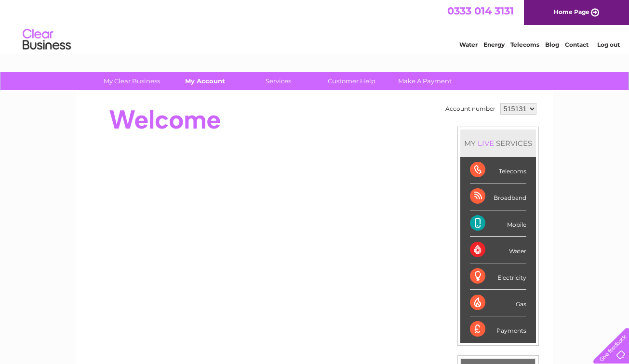 The image size is (629, 364). What do you see at coordinates (498, 143) in the screenshot?
I see `div: MY SERVICES` at bounding box center [498, 143].